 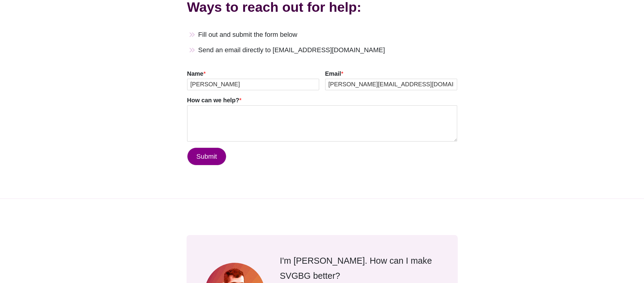 I want to click on button: Submit, so click(x=207, y=156).